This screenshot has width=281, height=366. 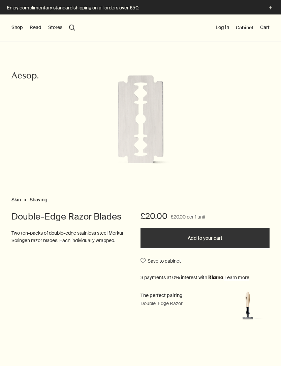 What do you see at coordinates (161, 295) in the screenshot?
I see `span: The perfect pairing` at bounding box center [161, 295].